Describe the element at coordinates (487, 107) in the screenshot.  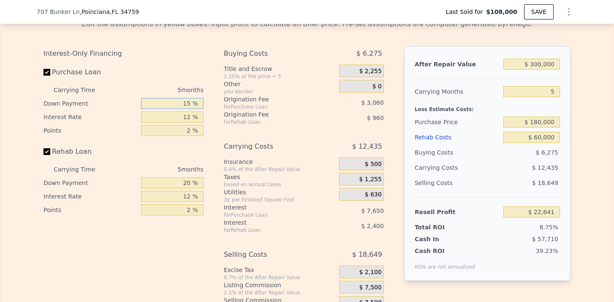
I see `div: Less Estimate Costs:` at that location.